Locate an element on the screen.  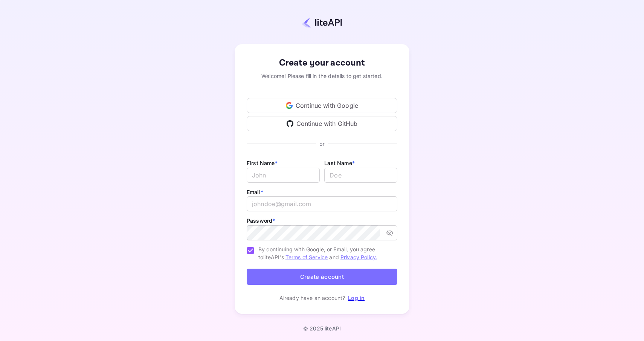
label: Last Name is located at coordinates (339, 163).